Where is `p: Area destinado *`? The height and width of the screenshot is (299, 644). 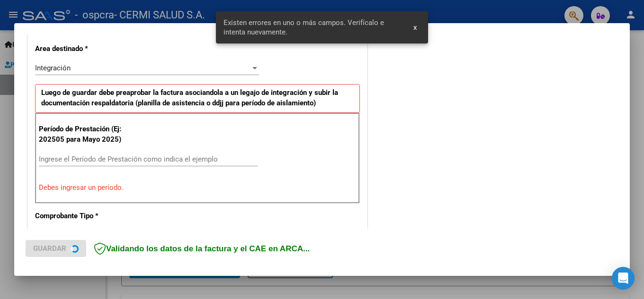
p: Area destinado * is located at coordinates (84, 49).